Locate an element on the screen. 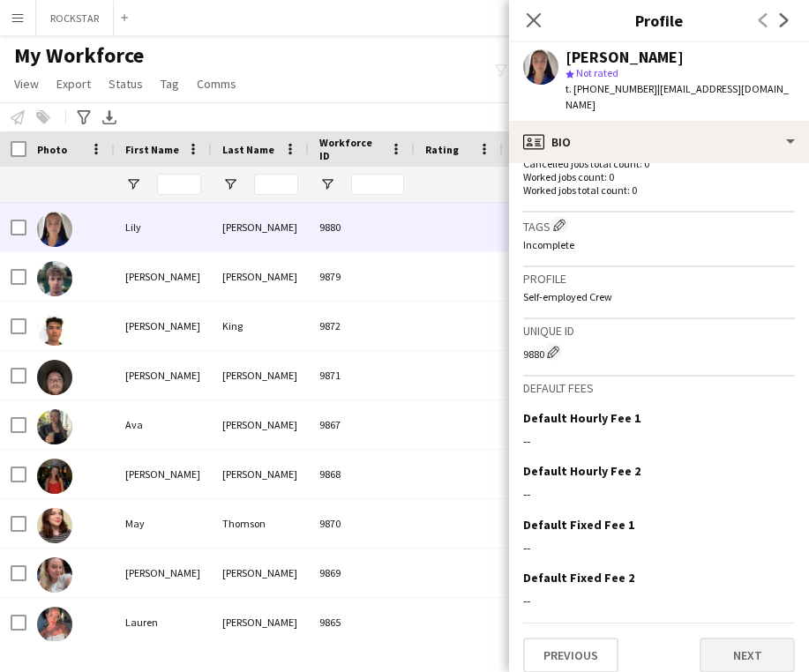 This screenshot has height=672, width=809. a: Export is located at coordinates (73, 83).